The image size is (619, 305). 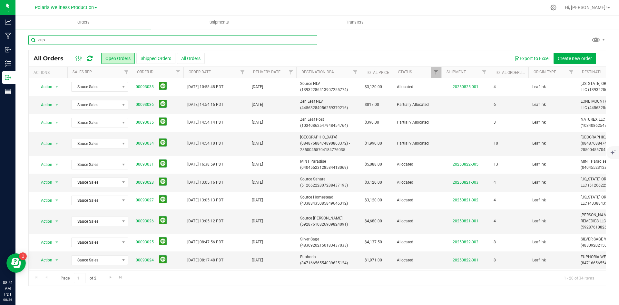 I want to click on a: 00093026, so click(x=145, y=221).